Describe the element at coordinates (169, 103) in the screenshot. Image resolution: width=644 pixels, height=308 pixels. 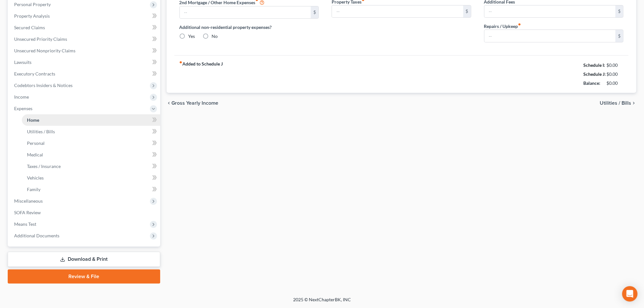
I see `i: chevron_left` at that location.